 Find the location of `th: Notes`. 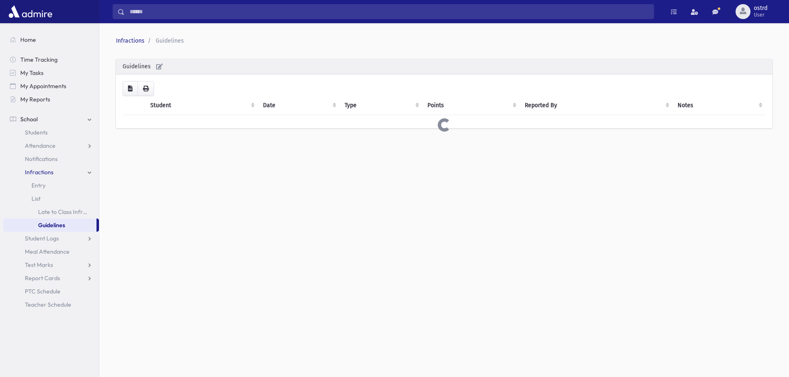

th: Notes is located at coordinates (719, 106).